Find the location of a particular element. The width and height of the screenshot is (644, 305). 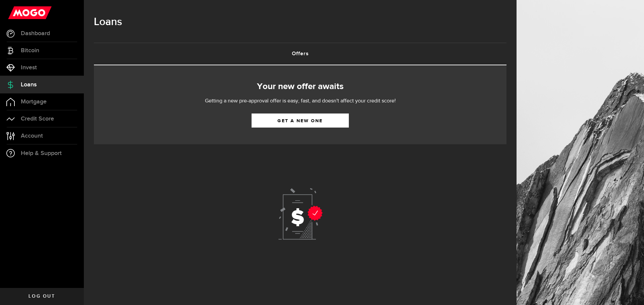

span: Dashboard is located at coordinates (35, 34).